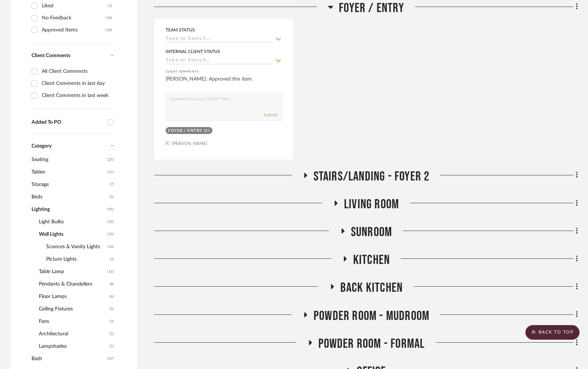 Image resolution: width=588 pixels, height=369 pixels. Describe the element at coordinates (74, 309) in the screenshot. I see `span: Ceiling Fixtures` at that location.